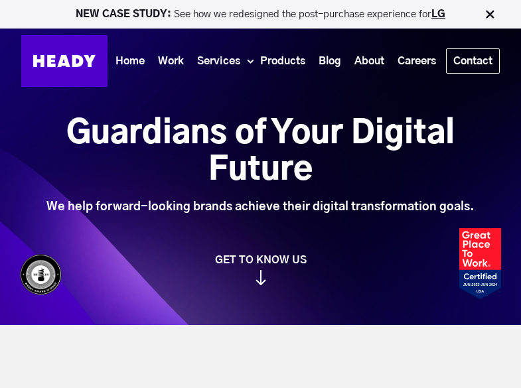 The image size is (521, 388). What do you see at coordinates (472, 61) in the screenshot?
I see `a: Contact` at bounding box center [472, 61].